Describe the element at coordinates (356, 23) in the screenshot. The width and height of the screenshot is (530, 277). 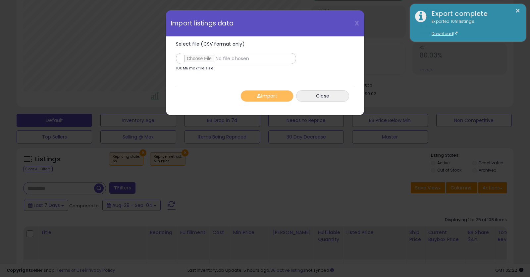
I see `span: X` at that location.